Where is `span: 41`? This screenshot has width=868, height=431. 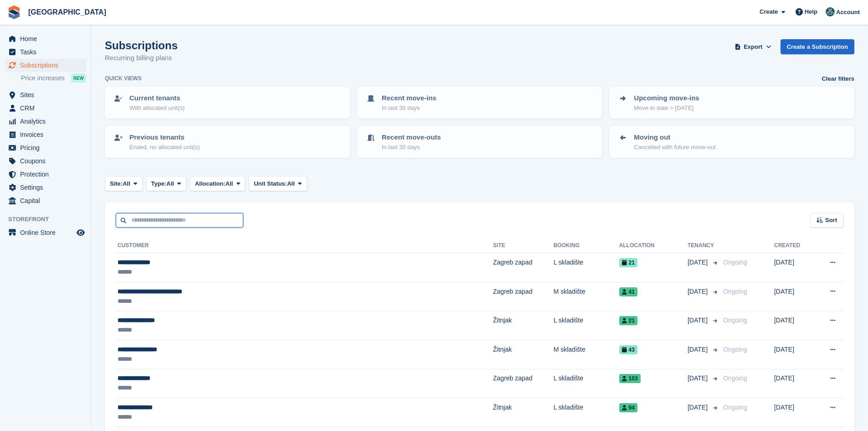 span: 41 is located at coordinates (629, 292).